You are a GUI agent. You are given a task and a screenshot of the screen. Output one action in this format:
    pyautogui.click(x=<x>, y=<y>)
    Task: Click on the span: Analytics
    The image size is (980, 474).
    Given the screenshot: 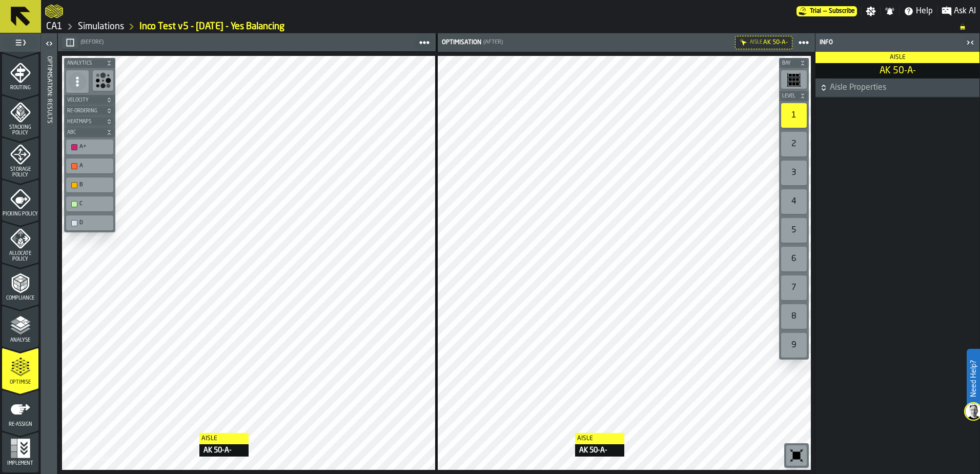 What is the action you would take?
    pyautogui.click(x=84, y=63)
    